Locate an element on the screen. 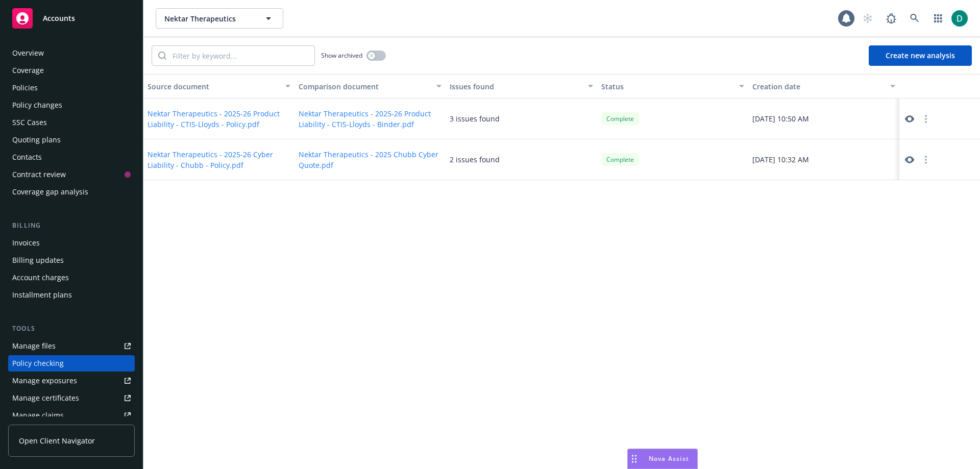 This screenshot has width=980, height=469. div: Invoices is located at coordinates (26, 243).